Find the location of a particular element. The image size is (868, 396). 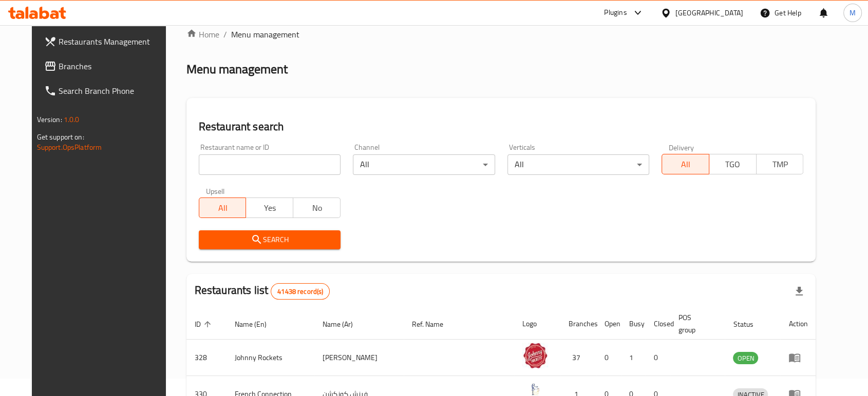

span: Search is located at coordinates (270, 240).